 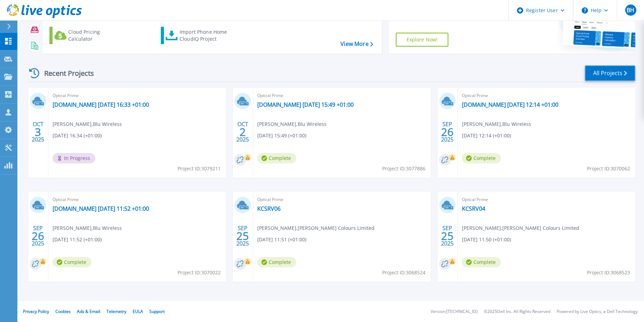 I want to click on a: Privacy Policy, so click(x=36, y=311).